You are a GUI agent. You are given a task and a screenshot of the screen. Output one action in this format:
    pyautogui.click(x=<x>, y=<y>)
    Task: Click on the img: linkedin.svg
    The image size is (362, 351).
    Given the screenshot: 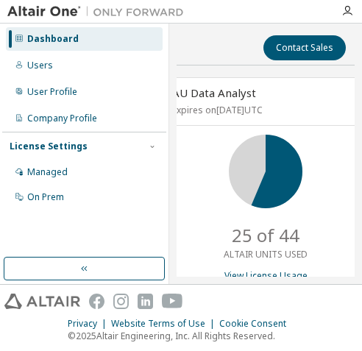 What is the action you would take?
    pyautogui.click(x=145, y=301)
    